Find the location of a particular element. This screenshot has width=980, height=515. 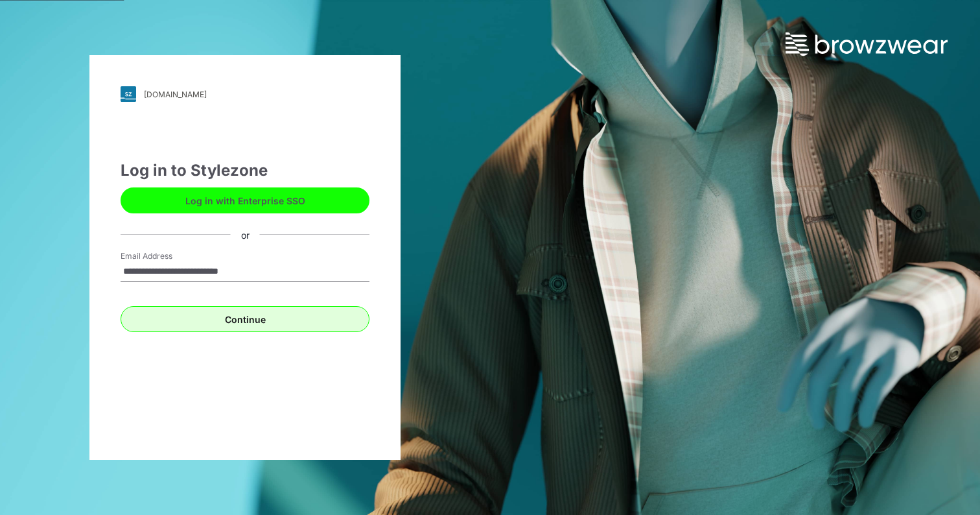

button: Continue is located at coordinates (245, 319).